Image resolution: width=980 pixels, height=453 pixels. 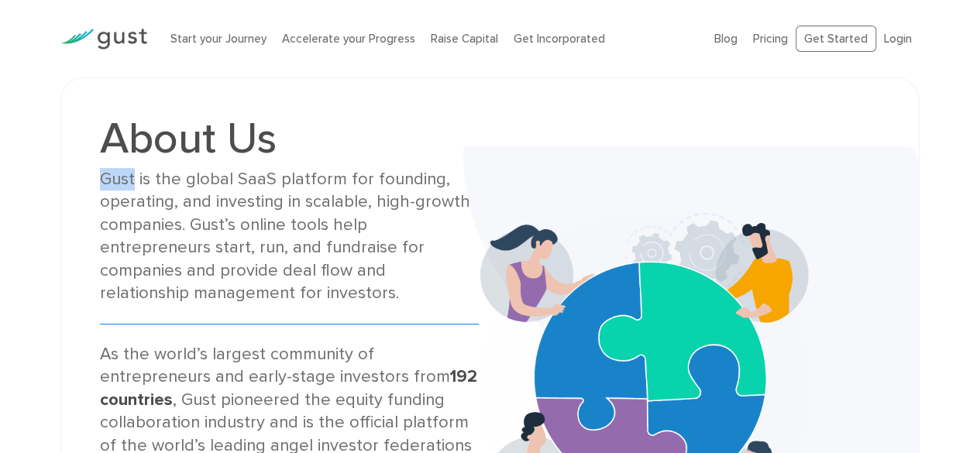 I want to click on a: Get Started, so click(x=836, y=39).